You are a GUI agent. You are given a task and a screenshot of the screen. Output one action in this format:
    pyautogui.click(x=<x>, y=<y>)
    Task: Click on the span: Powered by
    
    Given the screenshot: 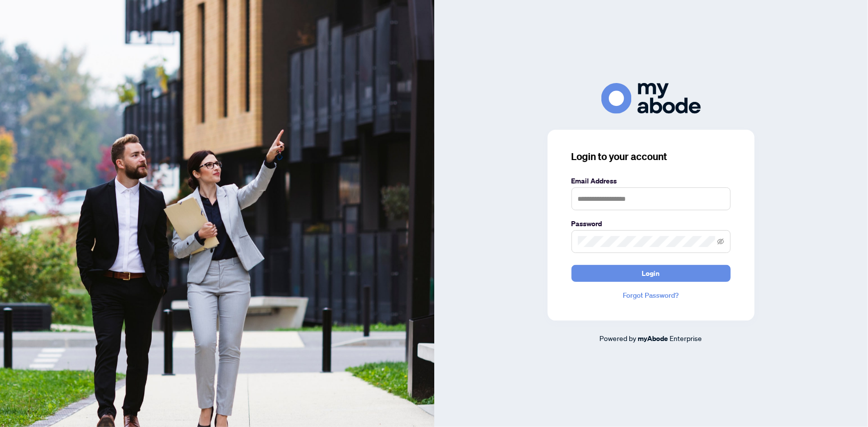 What is the action you would take?
    pyautogui.click(x=618, y=337)
    